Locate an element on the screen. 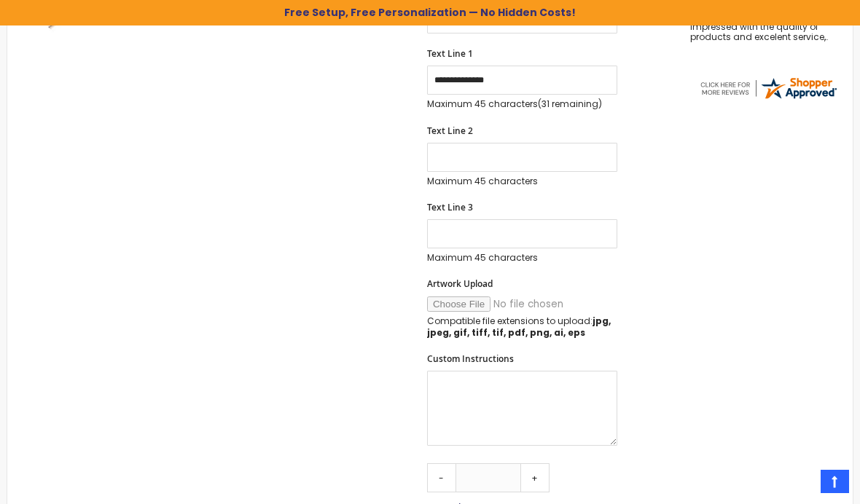  span: Custom Instructions is located at coordinates (470, 358).